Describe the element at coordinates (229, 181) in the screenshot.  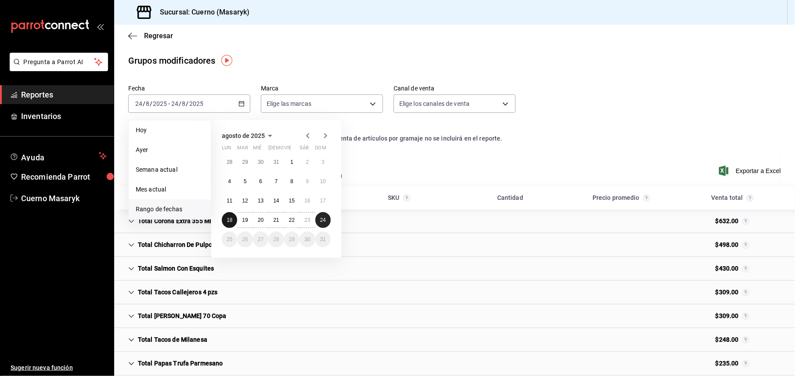
I see `button: 4 de agosto de 2025` at that location.